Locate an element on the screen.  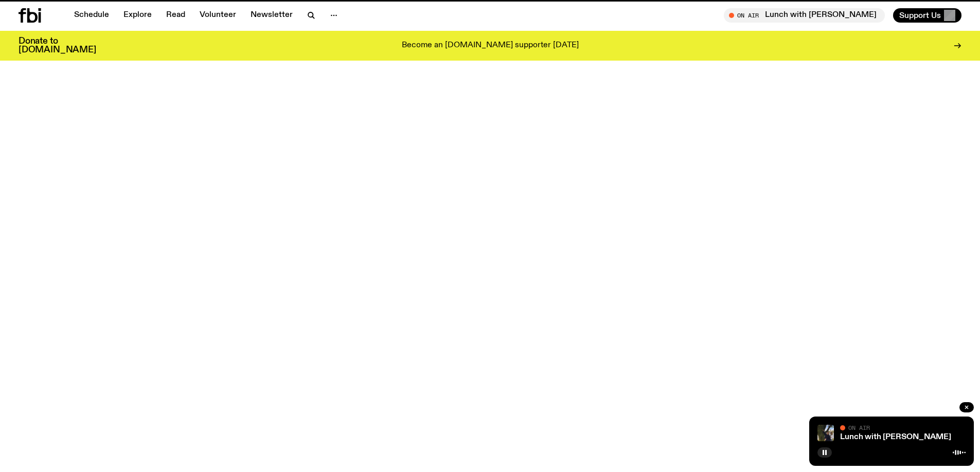
button: Support Us is located at coordinates (927, 15).